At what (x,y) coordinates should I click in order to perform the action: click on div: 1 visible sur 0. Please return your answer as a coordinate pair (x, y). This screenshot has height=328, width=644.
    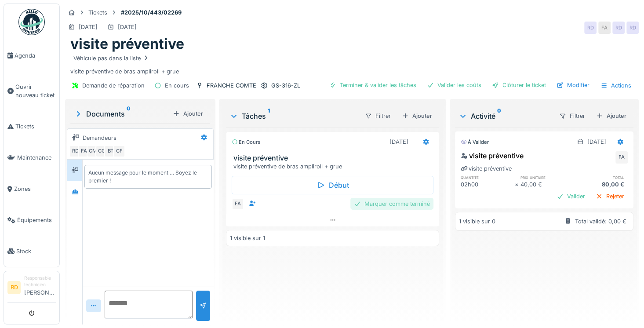
    Looking at the image, I should click on (477, 221).